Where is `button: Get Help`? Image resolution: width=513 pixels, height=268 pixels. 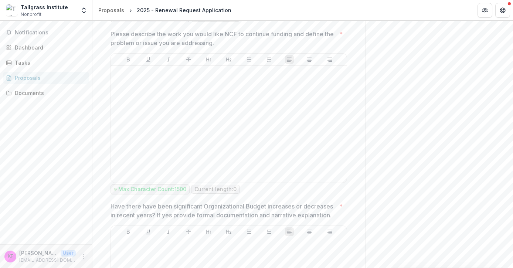
button: Get Help is located at coordinates (502, 10).